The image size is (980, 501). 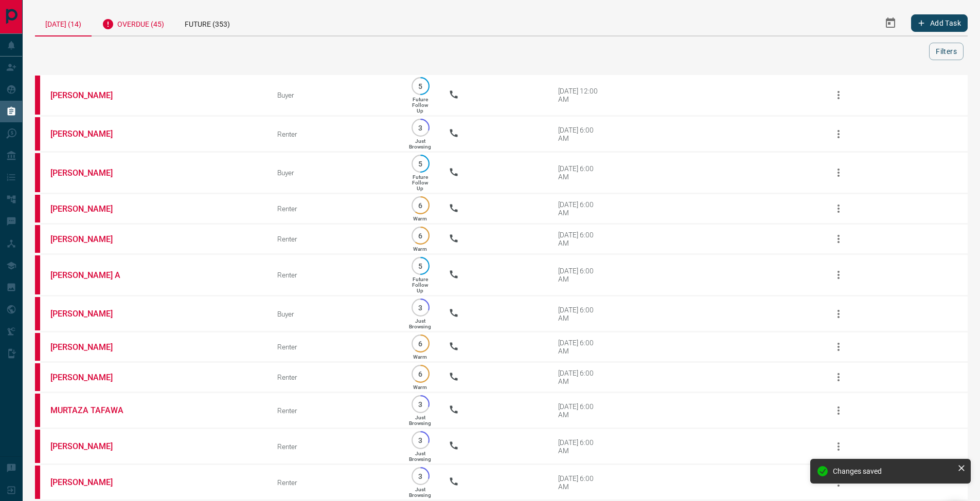 I want to click on div: Future (353), so click(x=207, y=23).